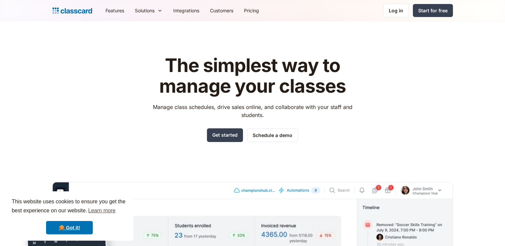 The height and width of the screenshot is (246, 505). I want to click on a: Integrations, so click(186, 10).